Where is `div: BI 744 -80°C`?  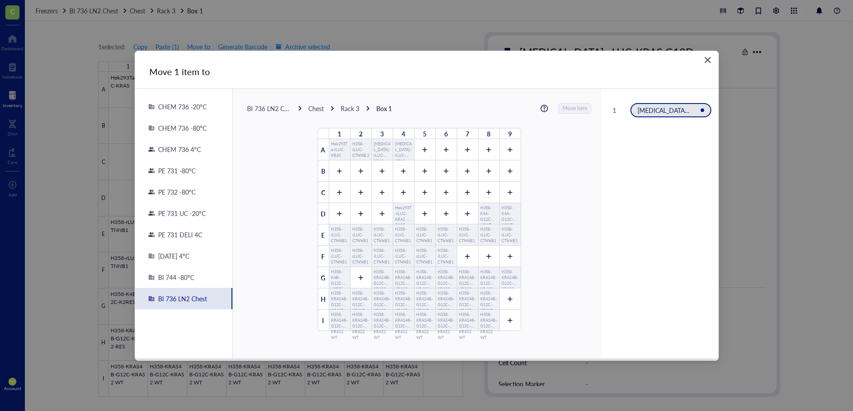 div: BI 744 -80°C is located at coordinates (174, 277).